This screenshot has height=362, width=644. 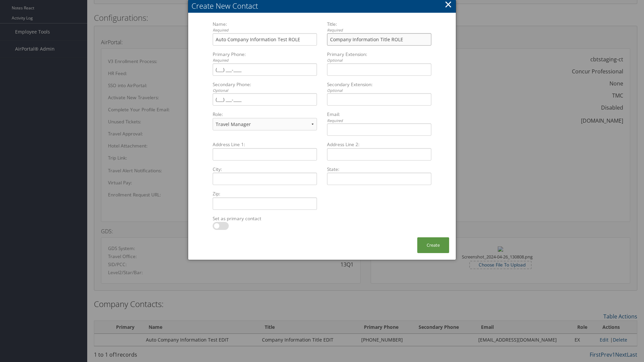 What do you see at coordinates (265, 39) in the screenshot?
I see `input: Name:Required` at bounding box center [265, 39].